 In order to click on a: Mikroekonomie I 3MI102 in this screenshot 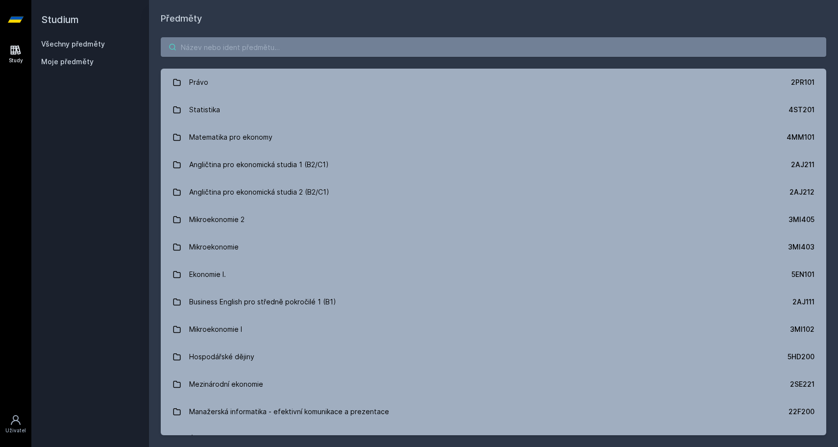, I will do `click(494, 329)`.